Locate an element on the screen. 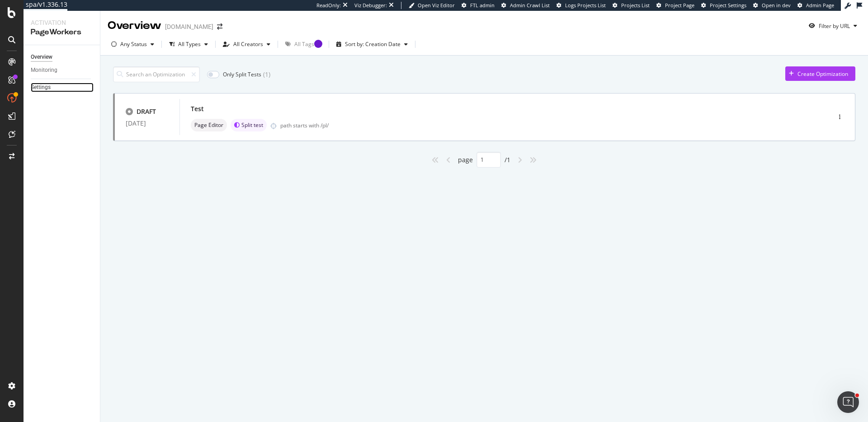 The image size is (868, 422). a: Overview is located at coordinates (62, 57).